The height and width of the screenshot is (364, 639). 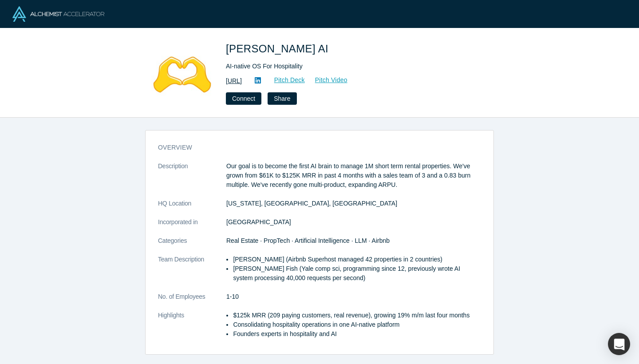 What do you see at coordinates (192, 273) in the screenshot?
I see `dt: Team Description` at bounding box center [192, 273].